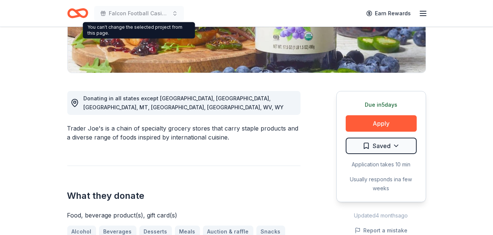 The width and height of the screenshot is (493, 235). What do you see at coordinates (381, 124) in the screenshot?
I see `button: Apply` at bounding box center [381, 124].